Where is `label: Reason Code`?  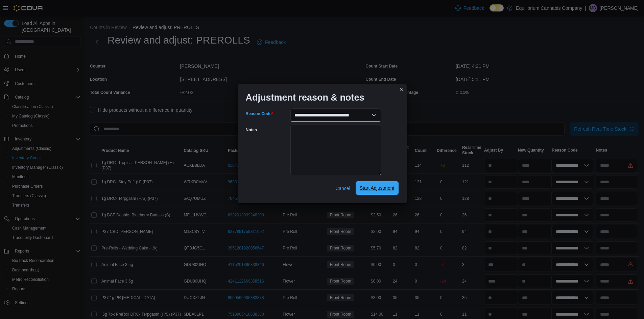 label: Reason Code is located at coordinates (259, 114).